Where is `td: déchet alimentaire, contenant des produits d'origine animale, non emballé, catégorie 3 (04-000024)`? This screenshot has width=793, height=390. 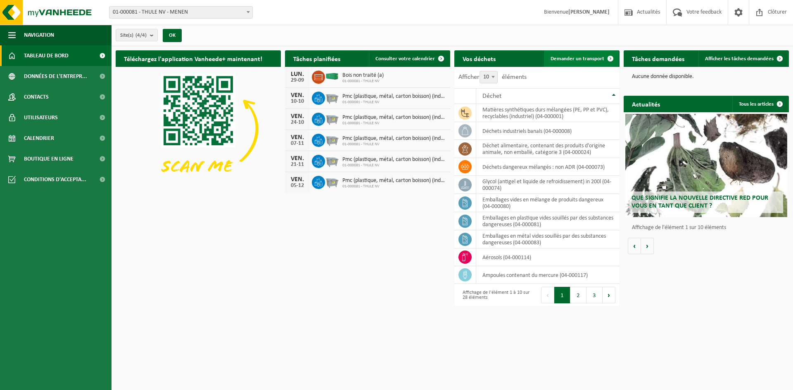 td: déchet alimentaire, contenant des produits d'origine animale, non emballé, catégorie 3 (04-000024) is located at coordinates (548, 149).